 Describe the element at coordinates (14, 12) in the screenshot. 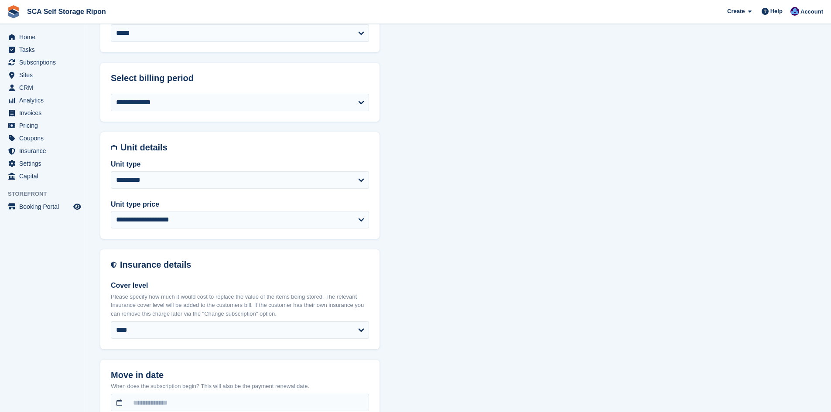

I see `img: stora-icon-8386f47178a22dfd0bd8f6a31ec36ba5ce8667c1dd55bd0f319d3a0aa187defe.svg` at that location.